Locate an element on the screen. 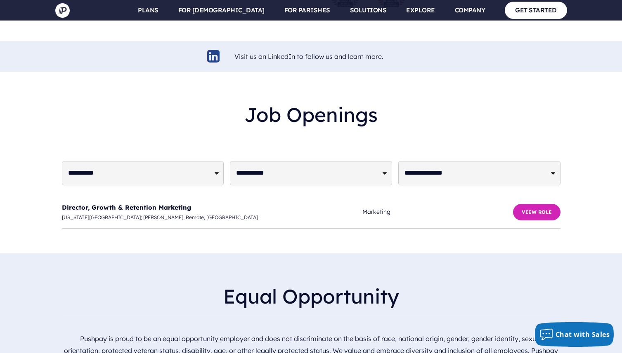  span: Chat with Sales is located at coordinates (582, 335).